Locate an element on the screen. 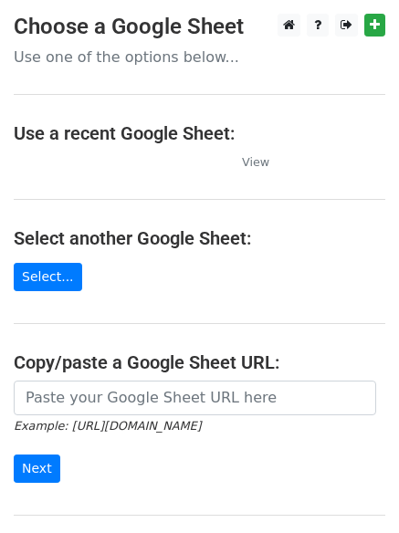  h4: Use a recent Google Sheet: is located at coordinates (199, 133).